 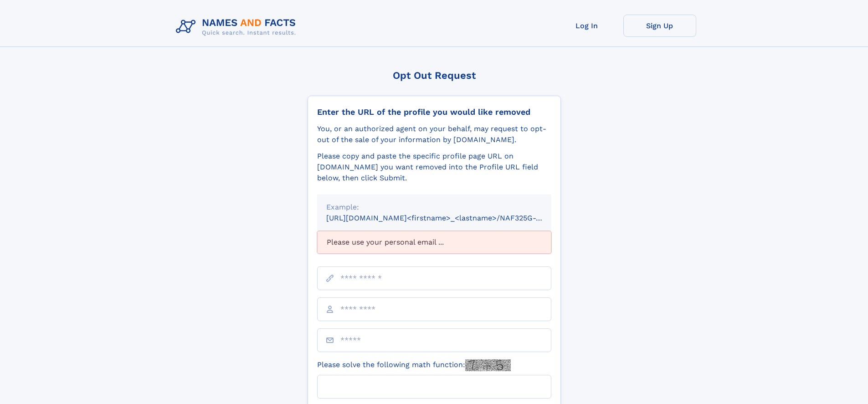 What do you see at coordinates (660, 25) in the screenshot?
I see `a: Sign Up` at bounding box center [660, 25].